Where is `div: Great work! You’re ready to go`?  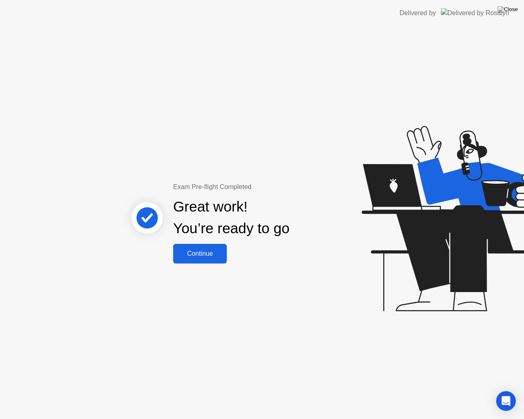
div: Great work! You’re ready to go is located at coordinates (231, 218).